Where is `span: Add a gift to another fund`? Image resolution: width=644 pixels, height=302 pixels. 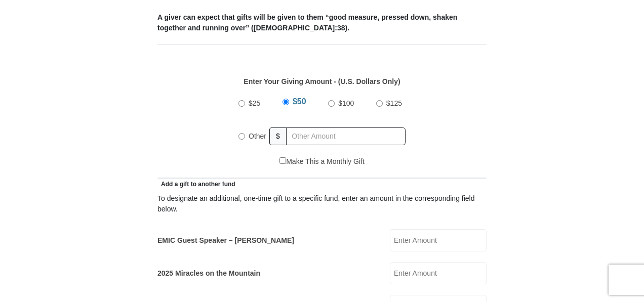 span: Add a gift to another fund is located at coordinates (197, 184).